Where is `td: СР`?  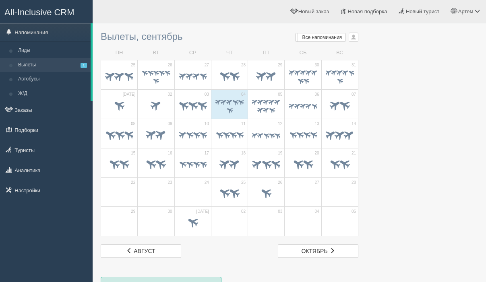 td: СР is located at coordinates (193, 53).